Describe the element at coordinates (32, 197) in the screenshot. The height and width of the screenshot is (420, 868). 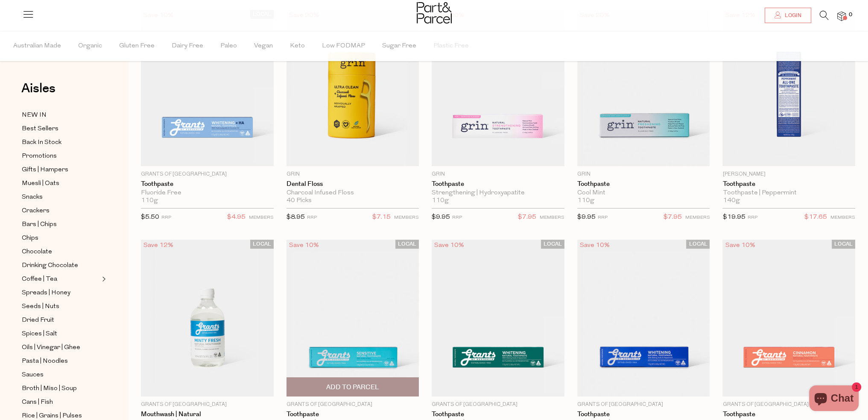
I see `span: Snacks` at that location.